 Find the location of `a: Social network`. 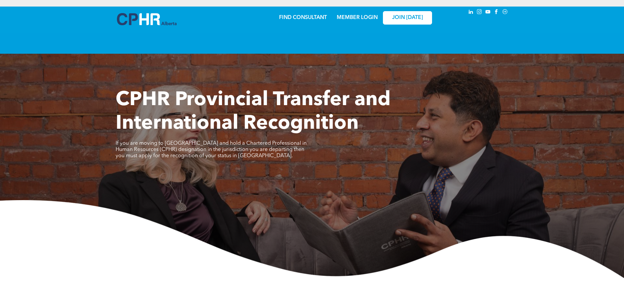

a: Social network is located at coordinates (505, 12).